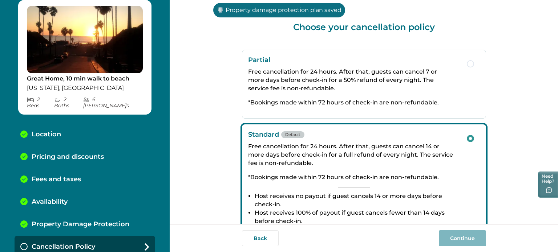 The height and width of the screenshot is (252, 558). I want to click on p: Choose your cancellation policy, so click(364, 27).